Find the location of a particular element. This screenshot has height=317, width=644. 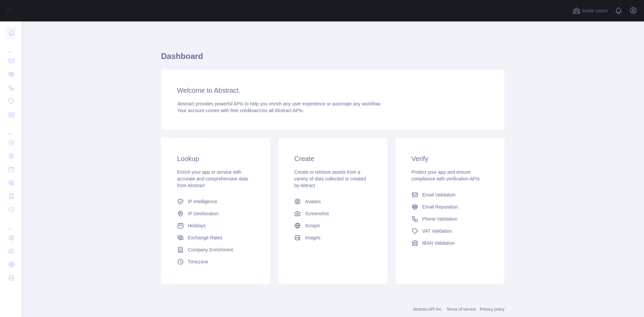

a: Company Enrichment is located at coordinates (215, 250).